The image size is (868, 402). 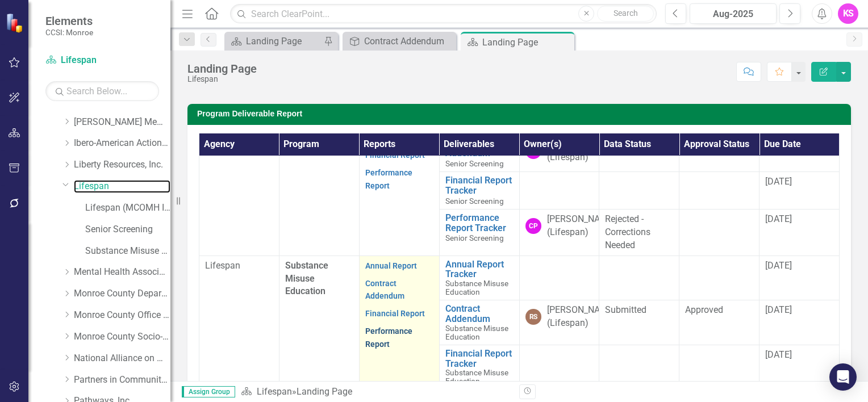 What do you see at coordinates (239, 266) in the screenshot?
I see `p: Lifespan` at bounding box center [239, 266].